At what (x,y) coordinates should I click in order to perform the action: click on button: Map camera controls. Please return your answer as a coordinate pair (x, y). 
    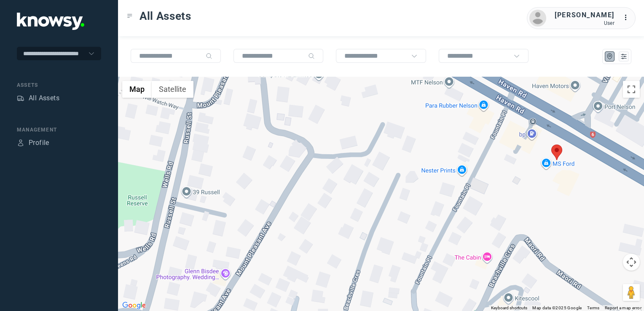
    Looking at the image, I should click on (631, 262).